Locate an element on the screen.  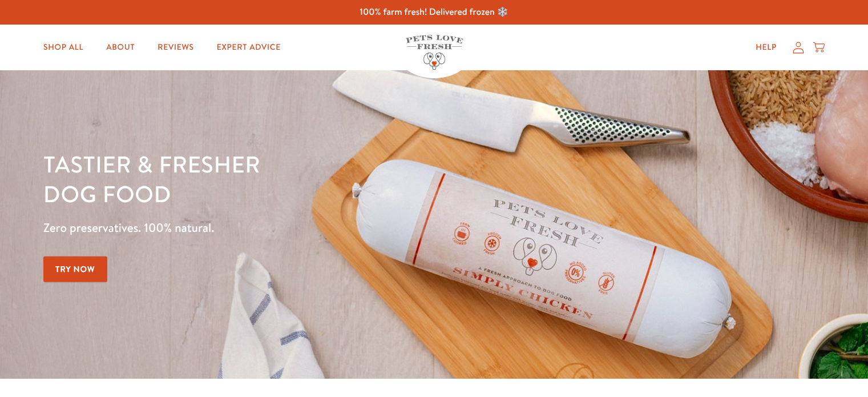
a: Reviews is located at coordinates (176, 47).